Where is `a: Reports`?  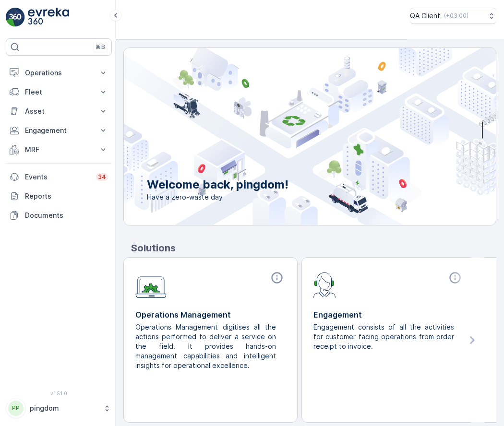 a: Reports is located at coordinates (59, 196).